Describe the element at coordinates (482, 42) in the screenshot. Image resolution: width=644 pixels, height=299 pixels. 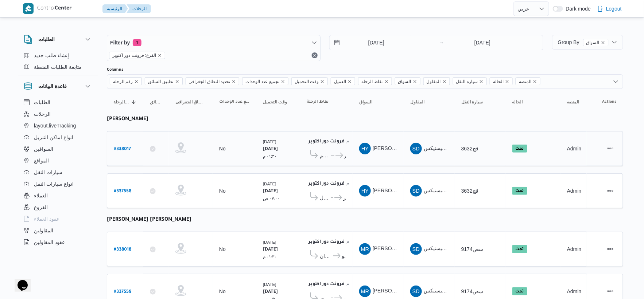
I see `input: Press the down key to open a popover containing a calendar.` at that location.